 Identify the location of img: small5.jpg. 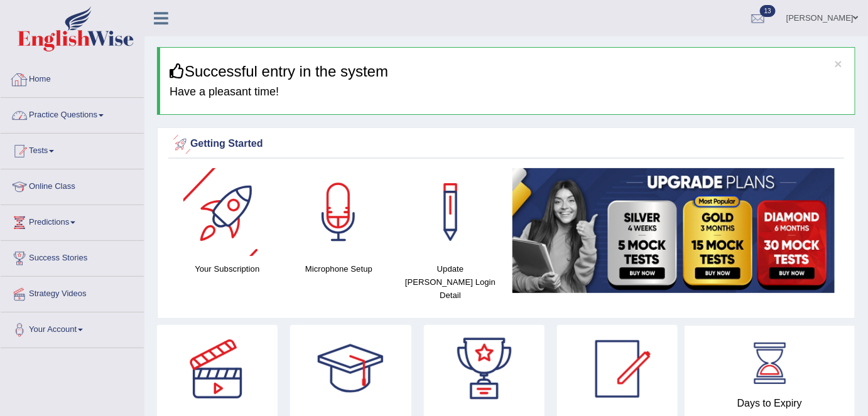
(673, 230).